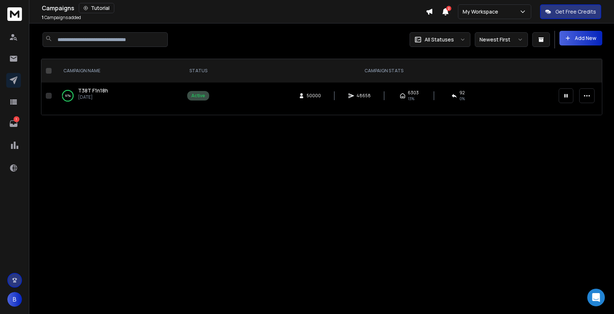  Describe the element at coordinates (16, 119) in the screenshot. I see `p: 1` at that location.